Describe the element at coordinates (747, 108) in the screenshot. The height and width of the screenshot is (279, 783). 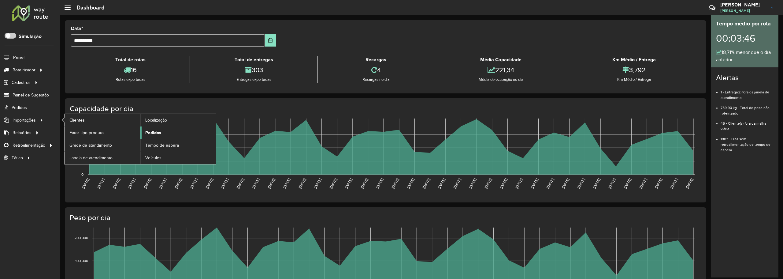
I see `li: 759,90 kg - Total de peso não roteirizado` at that location.